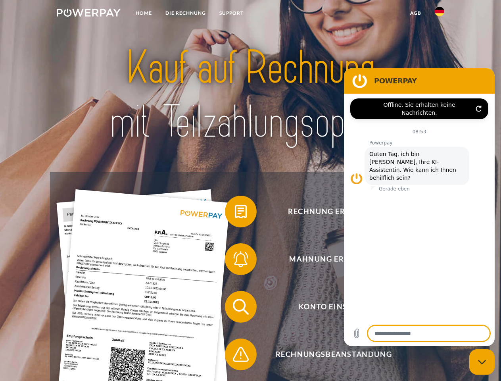  I want to click on a: agb, so click(416, 13).